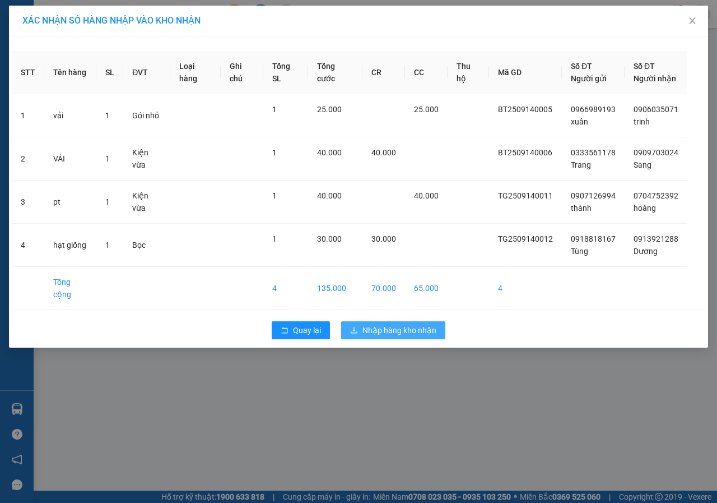  Describe the element at coordinates (196, 72) in the screenshot. I see `th: Loại hàng` at that location.